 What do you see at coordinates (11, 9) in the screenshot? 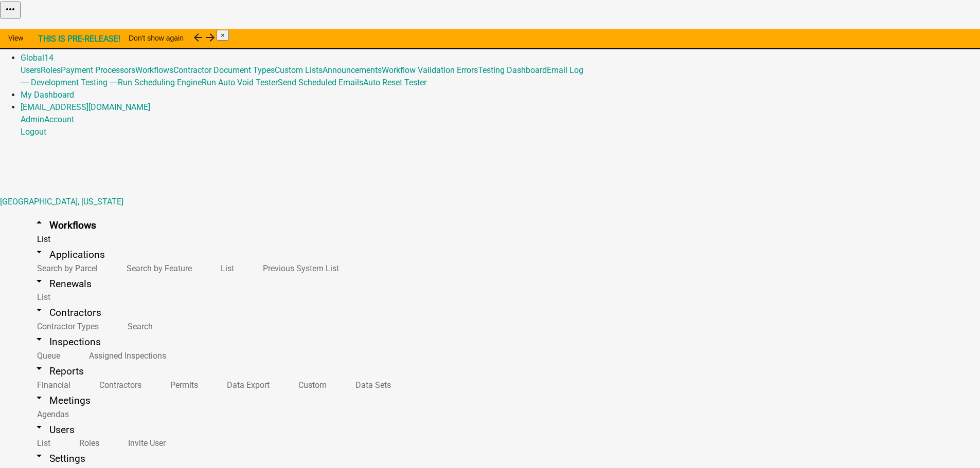
I see `i: more_horiz` at bounding box center [11, 9].